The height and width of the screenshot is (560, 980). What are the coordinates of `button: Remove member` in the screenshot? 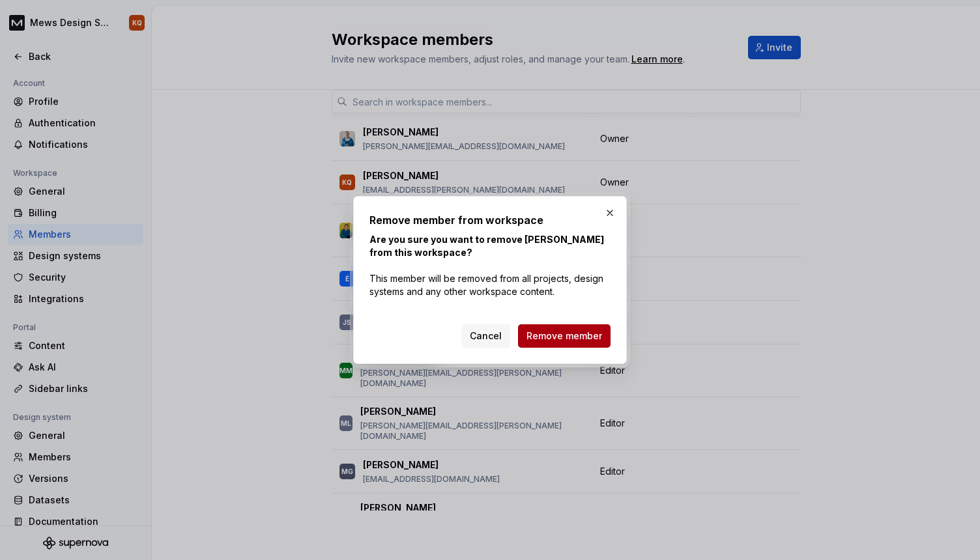 It's located at (565, 336).